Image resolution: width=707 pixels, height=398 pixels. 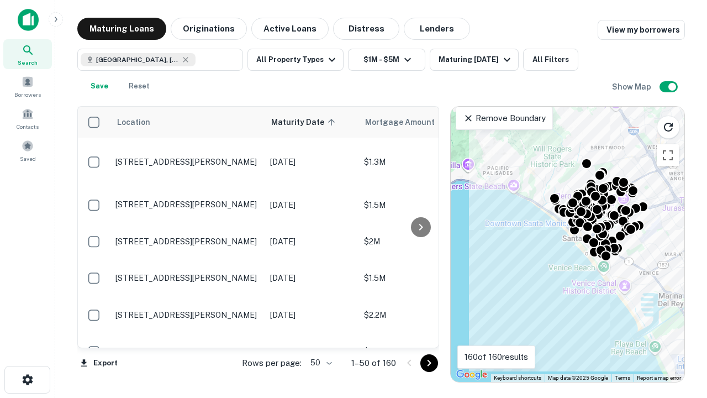 I want to click on span: Mortgage Amount, so click(x=407, y=122).